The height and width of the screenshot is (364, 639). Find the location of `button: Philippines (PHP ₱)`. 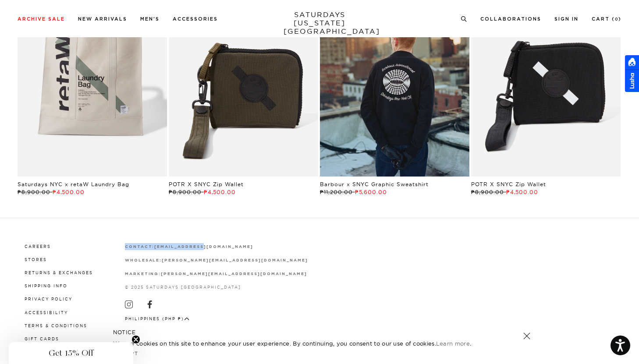

button: Philippines (PHP ₱) is located at coordinates (157, 318).